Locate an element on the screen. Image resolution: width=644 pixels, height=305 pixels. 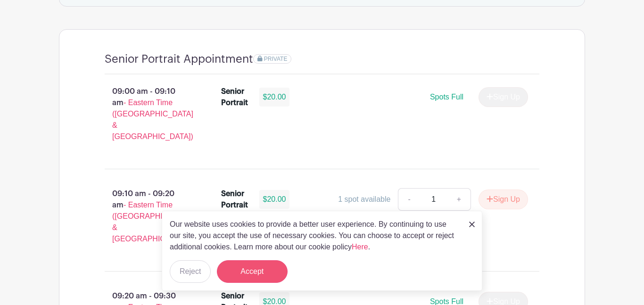
p: 09:00 am - 09:10 am is located at coordinates (148, 114).